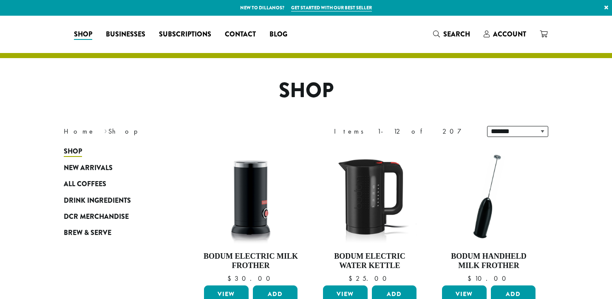  What do you see at coordinates (251, 279) in the screenshot?
I see `bdi: 30.00` at bounding box center [251, 279].